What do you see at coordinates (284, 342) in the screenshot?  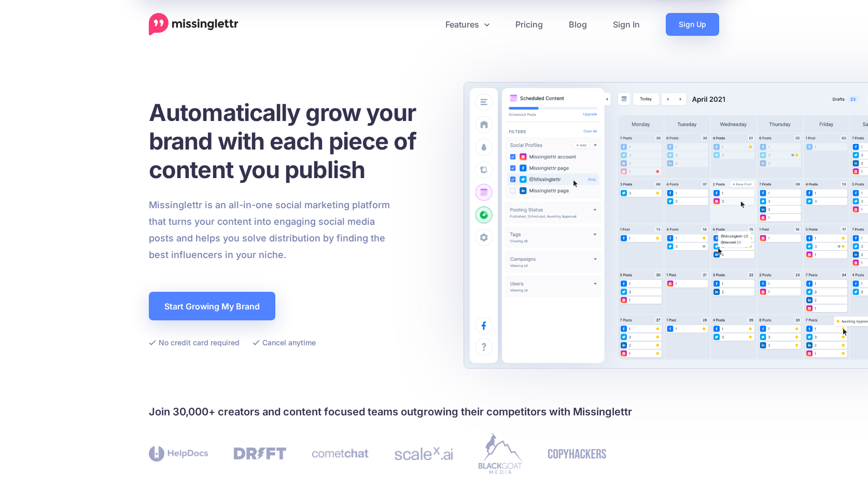 I see `li: Cancel anytime` at bounding box center [284, 342].